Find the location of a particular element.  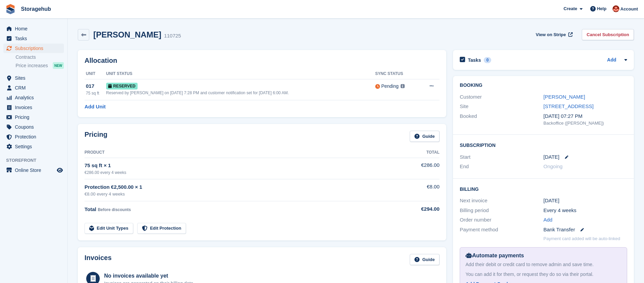

div: Next invoice is located at coordinates (501, 201).